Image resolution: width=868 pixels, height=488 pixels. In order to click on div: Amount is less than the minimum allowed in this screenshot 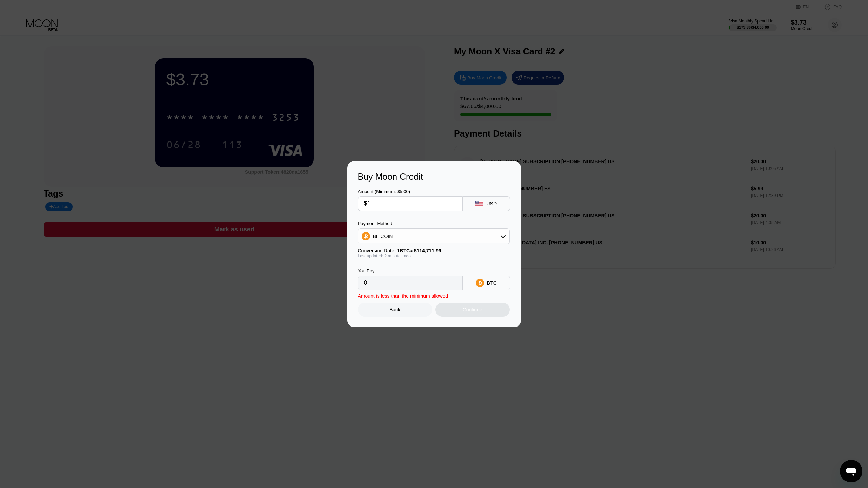, I will do `click(403, 296)`.